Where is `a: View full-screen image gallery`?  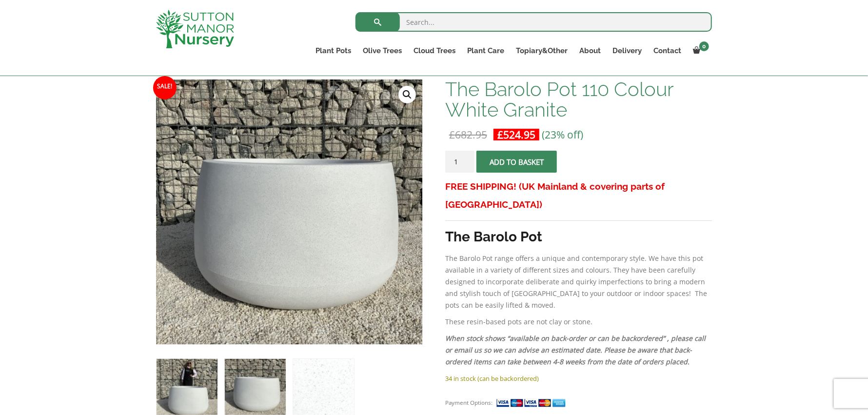
a: View full-screen image gallery is located at coordinates (407, 95).